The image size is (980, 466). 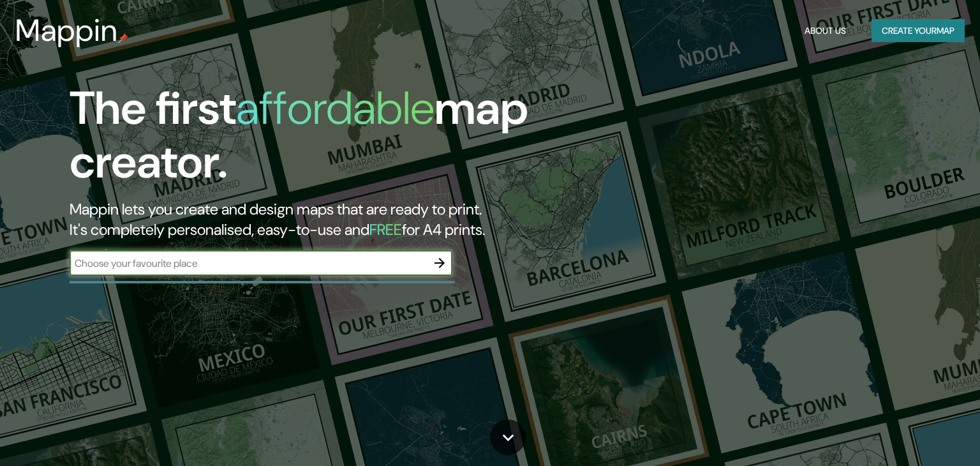 I want to click on button: About Us, so click(x=825, y=31).